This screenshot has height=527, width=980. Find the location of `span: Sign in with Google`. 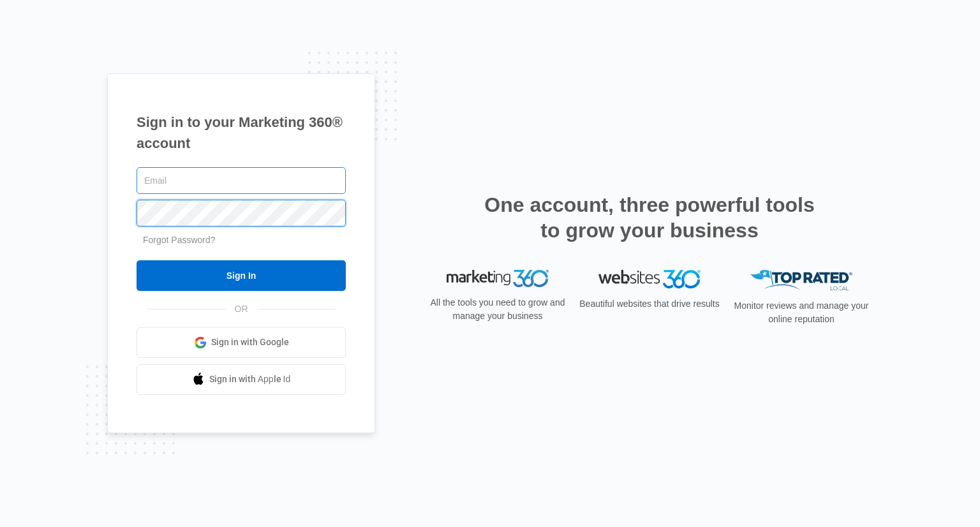

span: Sign in with Google is located at coordinates (250, 342).